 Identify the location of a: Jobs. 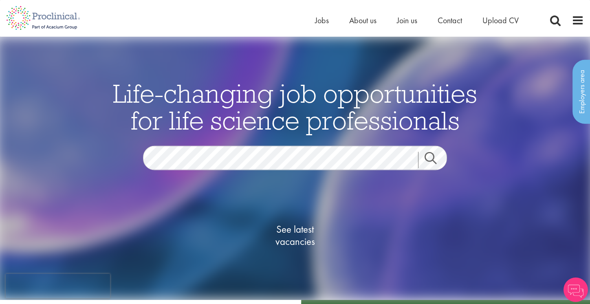
(322, 20).